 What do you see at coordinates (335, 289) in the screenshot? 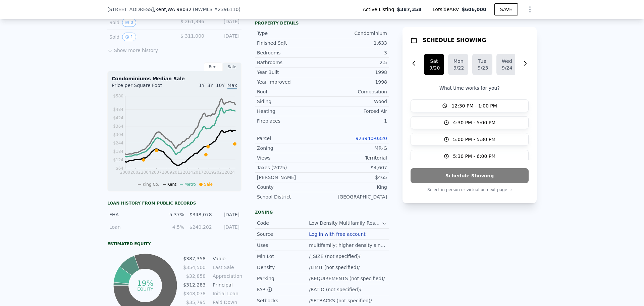
I see `div: /RATIO (not specified)/` at bounding box center [335, 289].